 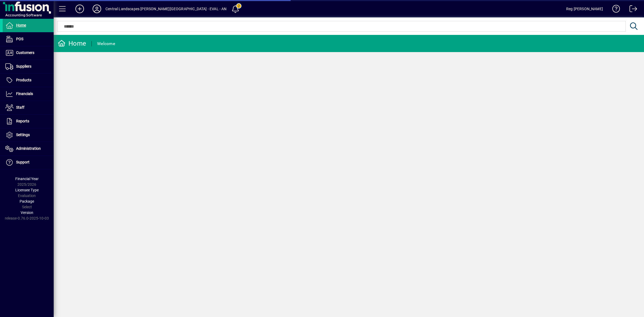 What do you see at coordinates (28, 148) in the screenshot?
I see `span: Administration` at bounding box center [28, 148].